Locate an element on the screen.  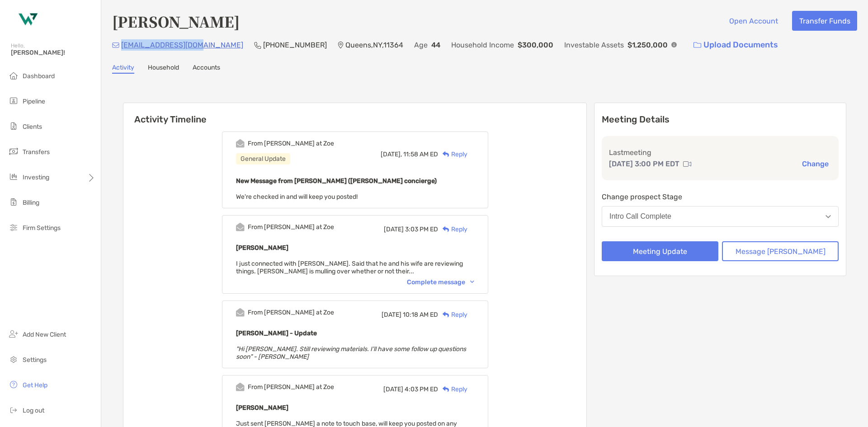
span: Billing is located at coordinates (31, 202).